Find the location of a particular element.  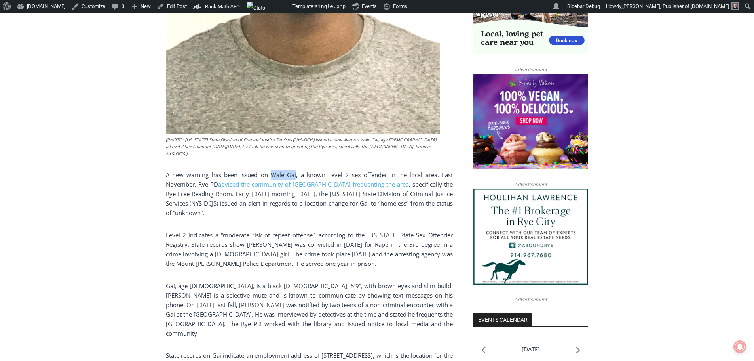

img: Views over 48 hours. Click for more Jetpack Stats. is located at coordinates (269, 6).